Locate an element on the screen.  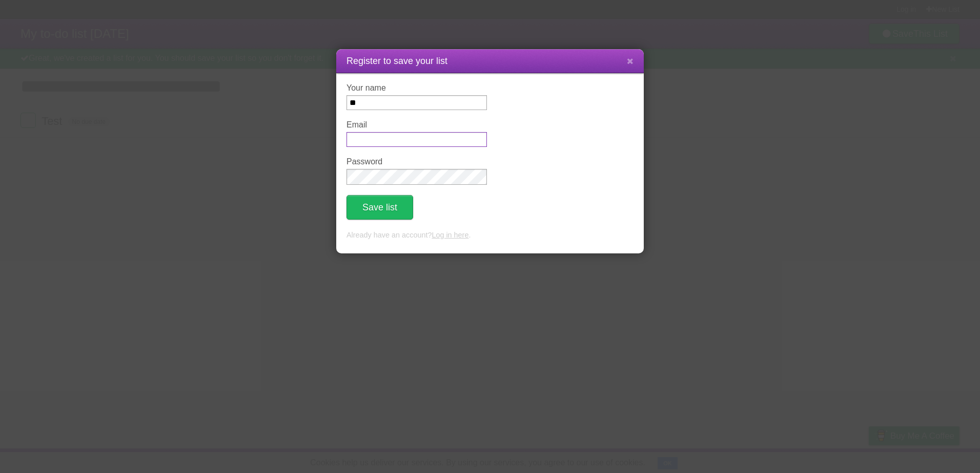
a: Log in here is located at coordinates (450, 235).